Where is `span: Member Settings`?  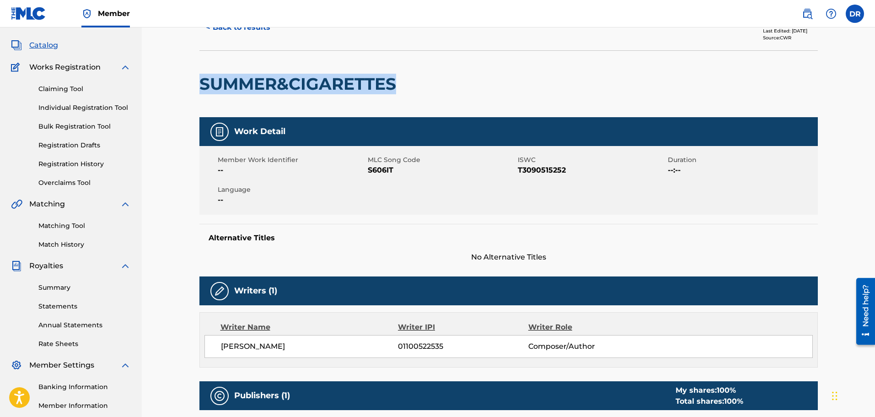 span: Member Settings is located at coordinates (62, 365).